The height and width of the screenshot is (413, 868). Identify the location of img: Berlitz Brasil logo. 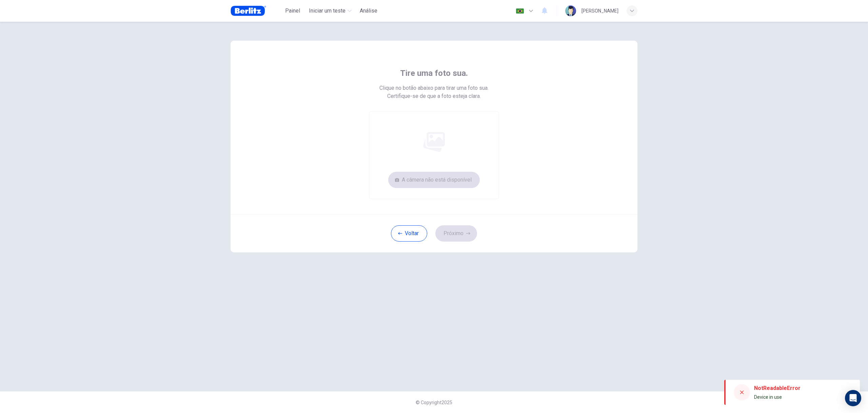
(248, 11).